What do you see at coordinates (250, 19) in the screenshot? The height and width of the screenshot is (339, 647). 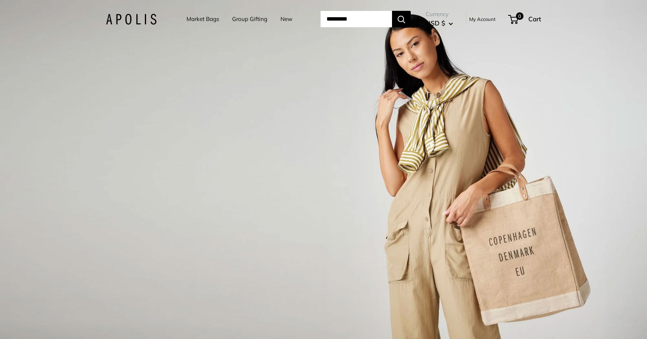 I see `a: Group Gifting` at bounding box center [250, 19].